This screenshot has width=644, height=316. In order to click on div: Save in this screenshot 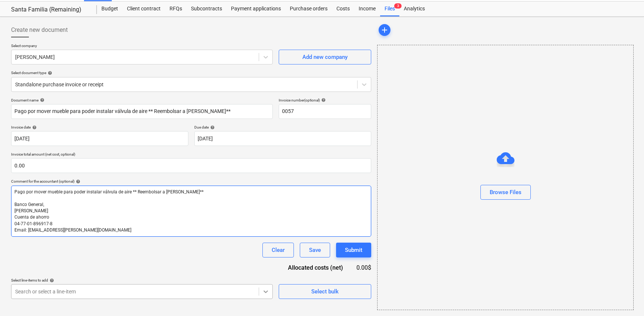, I will do `click(315, 250)`.